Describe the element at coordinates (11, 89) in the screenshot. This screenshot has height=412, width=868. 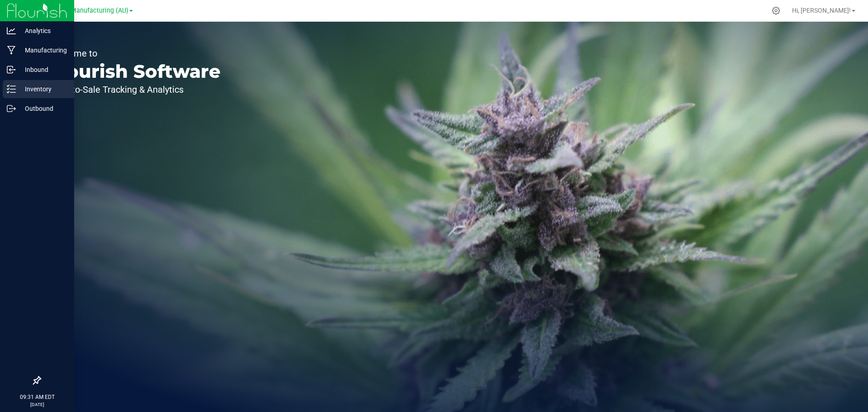
I see `inline-svg: Inventory` at that location.